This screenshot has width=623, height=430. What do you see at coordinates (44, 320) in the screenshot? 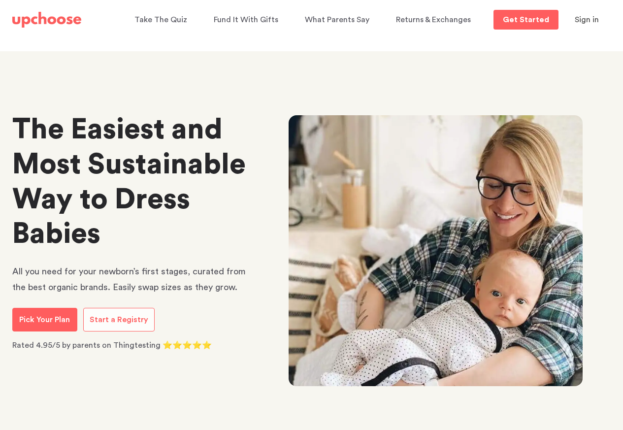
I see `p: Pick Your Plan` at bounding box center [44, 320].